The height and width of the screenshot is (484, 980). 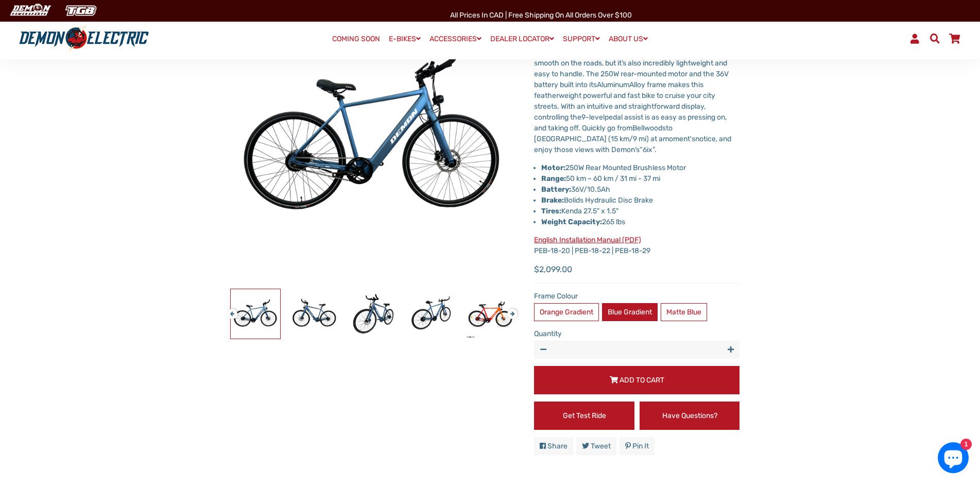 I want to click on span: s also incredibly lightweight and easy to handle. The 250W rear-mounted motor and the 36V battery..., so click(x=632, y=74).